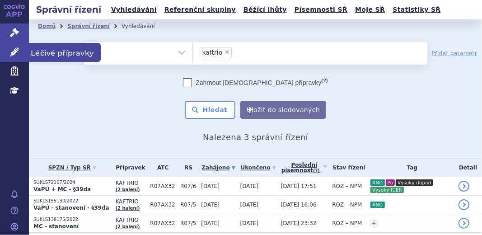 The height and width of the screenshot is (235, 482). Describe the element at coordinates (62, 189) in the screenshot. I see `strong: VaPÚ + MC - §39da` at that location.